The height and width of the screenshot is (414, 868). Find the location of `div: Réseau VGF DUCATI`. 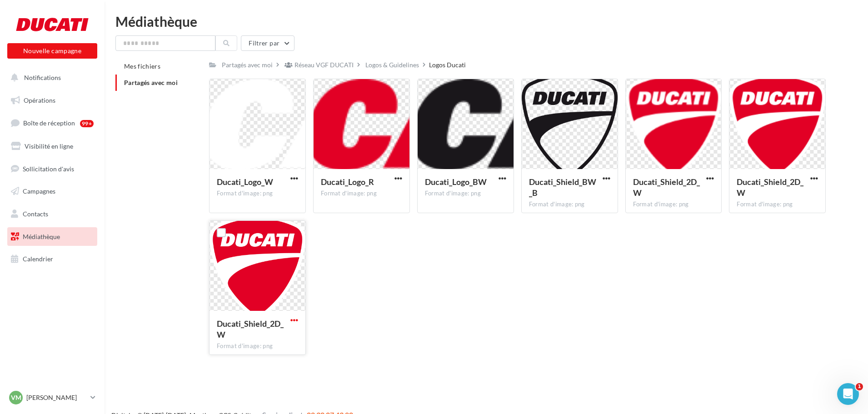

div: Réseau VGF DUCATI is located at coordinates (324, 65).